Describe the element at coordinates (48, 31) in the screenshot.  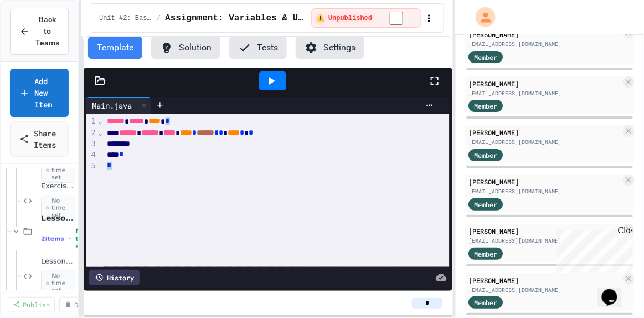
I see `span: Back to Teams` at that location.